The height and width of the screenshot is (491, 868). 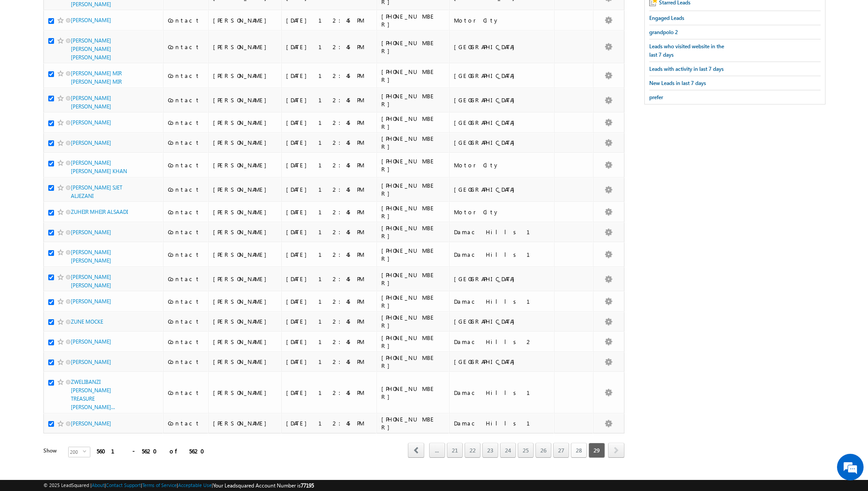 I want to click on span: 29, so click(x=596, y=450).